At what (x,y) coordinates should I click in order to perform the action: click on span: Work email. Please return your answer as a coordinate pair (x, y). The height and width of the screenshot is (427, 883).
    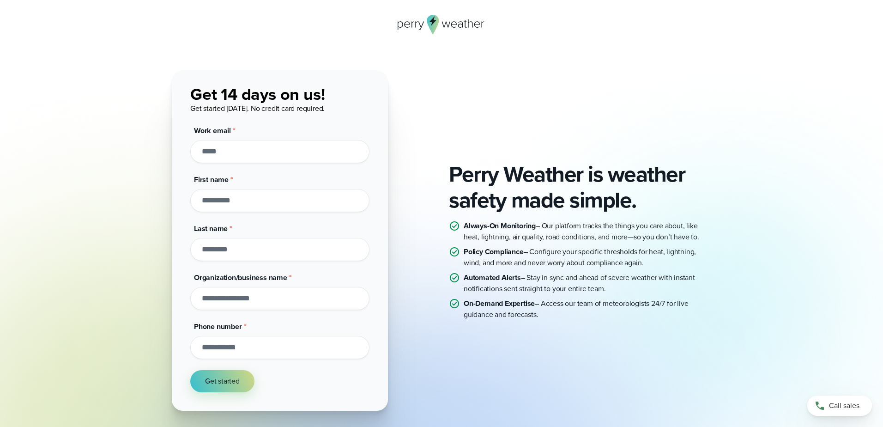
    Looking at the image, I should click on (213, 130).